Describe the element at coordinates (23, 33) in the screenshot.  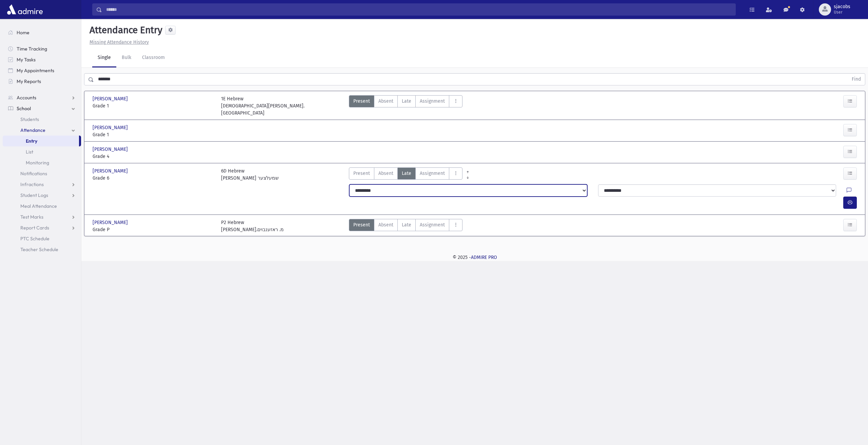
I see `span: Home` at that location.